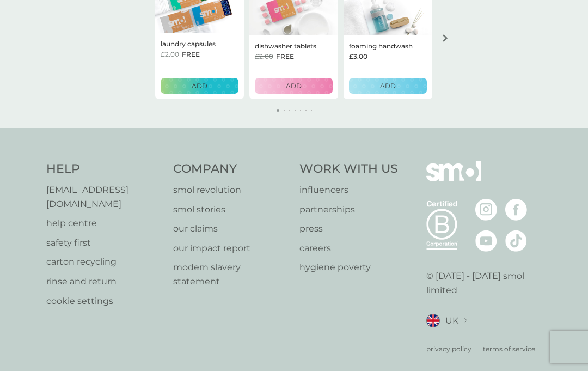 The image size is (588, 371). What do you see at coordinates (452, 321) in the screenshot?
I see `span: UK` at bounding box center [452, 321].